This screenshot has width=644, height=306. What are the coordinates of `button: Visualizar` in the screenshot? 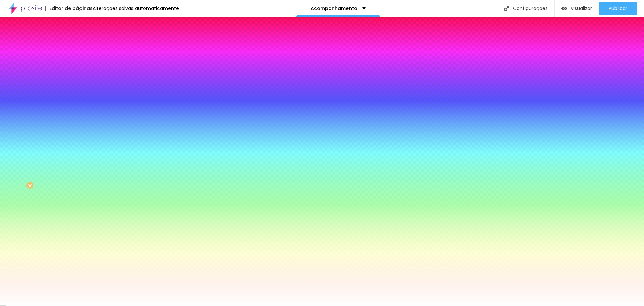 It's located at (577, 8).